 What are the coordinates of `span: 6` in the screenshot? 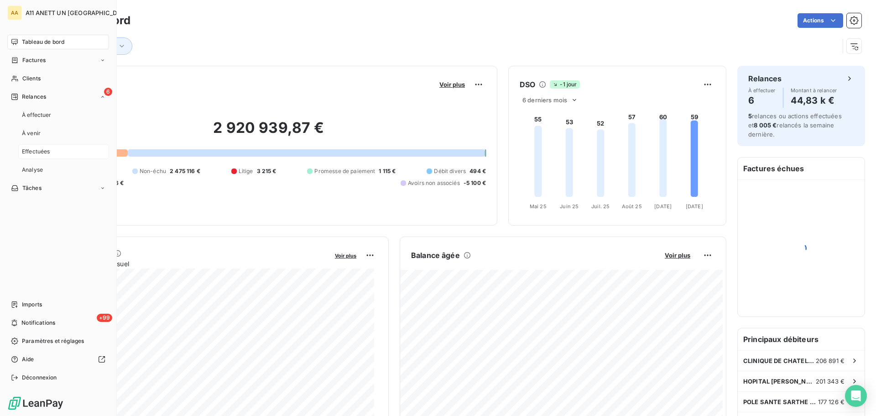 It's located at (108, 92).